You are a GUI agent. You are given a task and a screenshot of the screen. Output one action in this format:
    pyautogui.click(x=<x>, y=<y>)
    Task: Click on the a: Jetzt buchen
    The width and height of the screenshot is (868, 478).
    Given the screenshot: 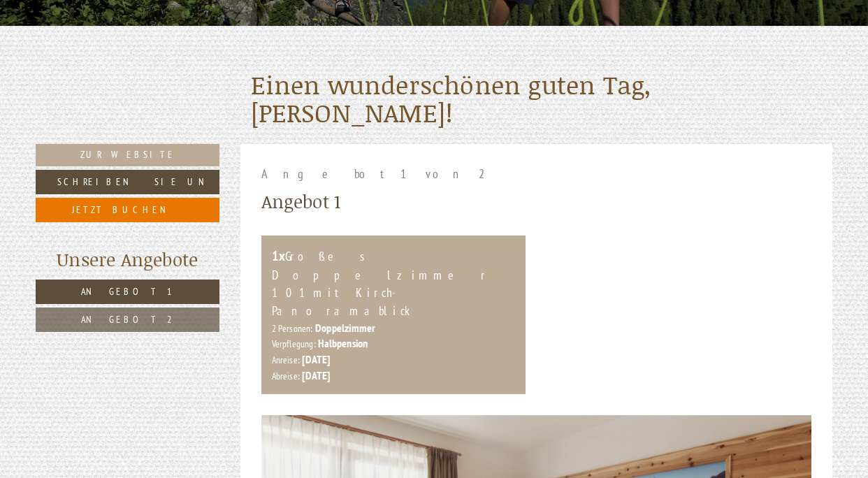 What is the action you would take?
    pyautogui.click(x=127, y=210)
    